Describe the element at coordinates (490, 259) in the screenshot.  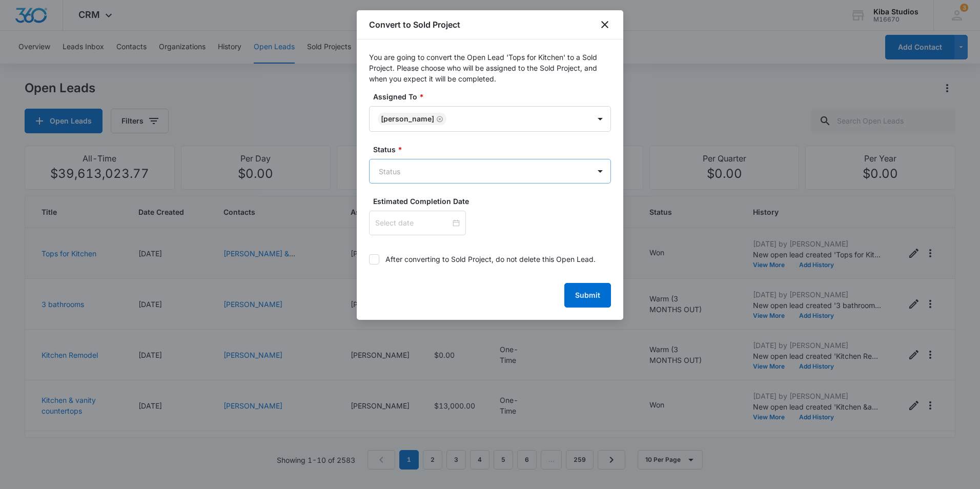
I see `label: After converting to Sold Project, do not delete this Open Lead.` at that location.